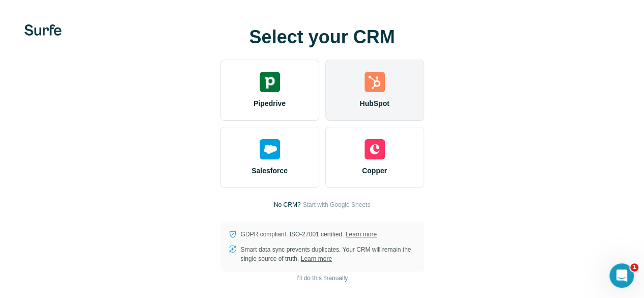 This screenshot has height=298, width=644. Describe the element at coordinates (269, 104) in the screenshot. I see `span: Pipedrive` at that location.